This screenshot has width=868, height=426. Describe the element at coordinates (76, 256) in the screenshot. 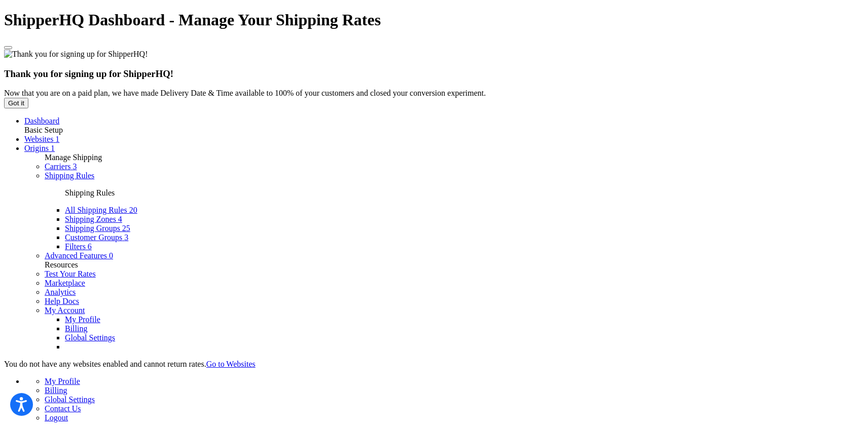

I see `span: Advanced Features` at that location.